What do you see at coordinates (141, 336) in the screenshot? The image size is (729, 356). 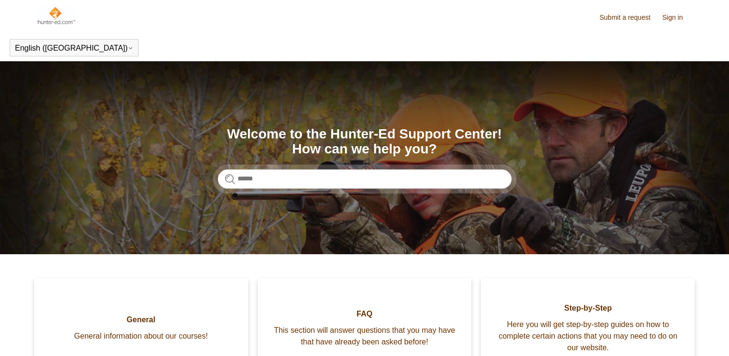 I see `span: General information about our courses!` at bounding box center [141, 336].